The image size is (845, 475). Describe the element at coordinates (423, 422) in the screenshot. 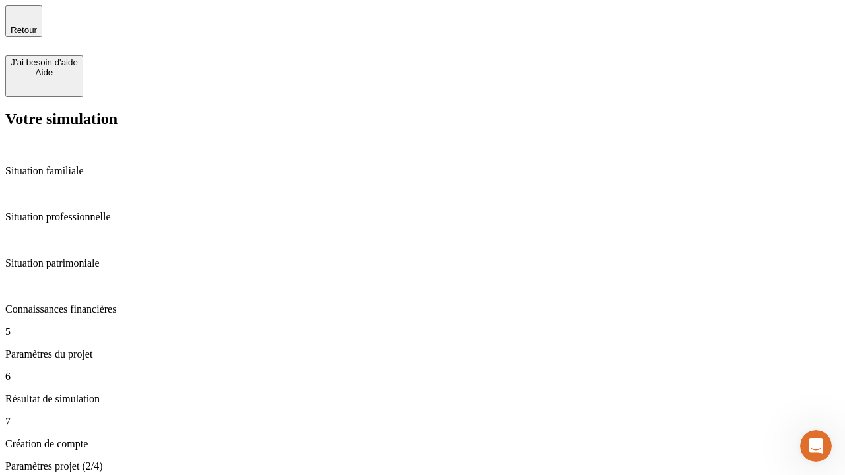

I see `p: 7` at that location.